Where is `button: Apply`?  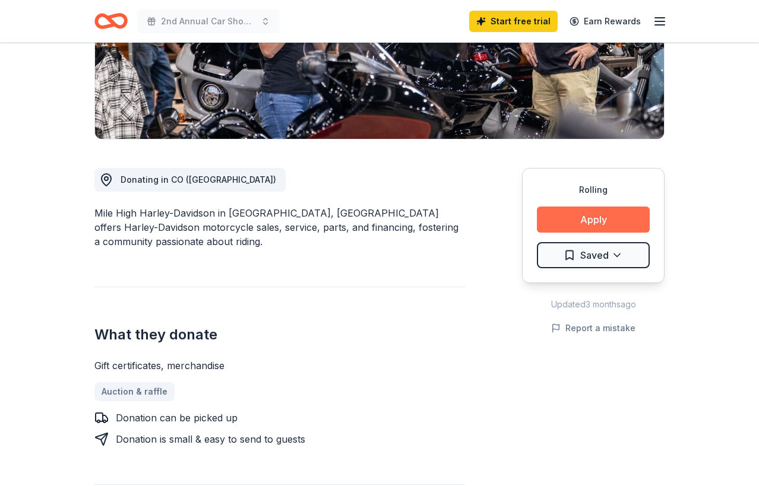
button: Apply is located at coordinates (593, 220).